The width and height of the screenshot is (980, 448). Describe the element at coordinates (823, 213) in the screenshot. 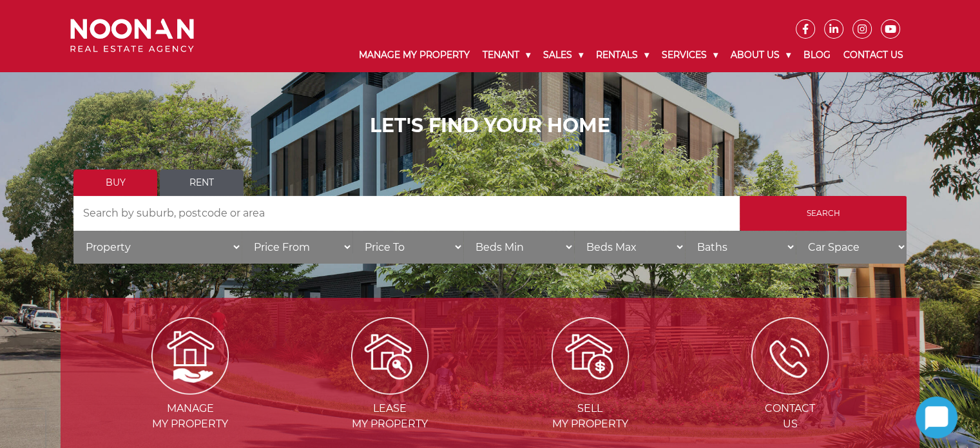

I see `input: Search` at that location.